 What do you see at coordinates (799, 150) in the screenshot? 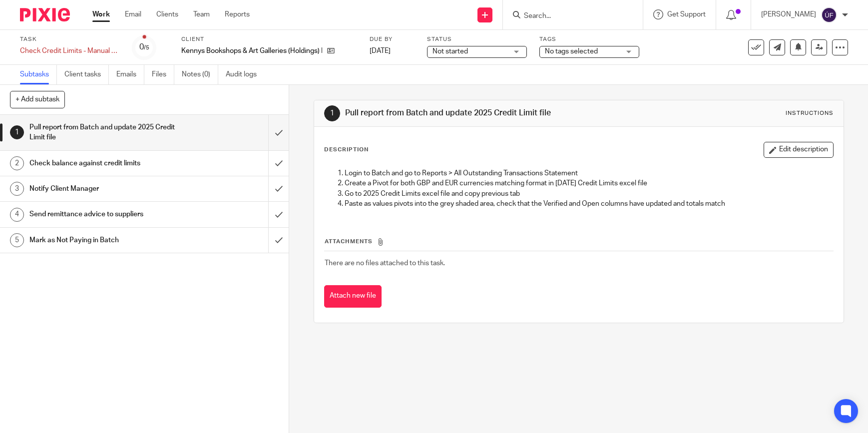
I see `button: Edit description` at bounding box center [799, 150].